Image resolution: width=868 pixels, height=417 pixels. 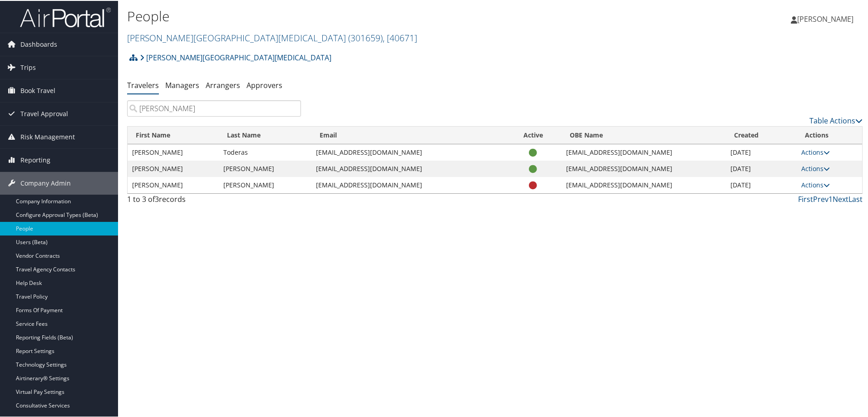 I want to click on a: Last, so click(x=855, y=198).